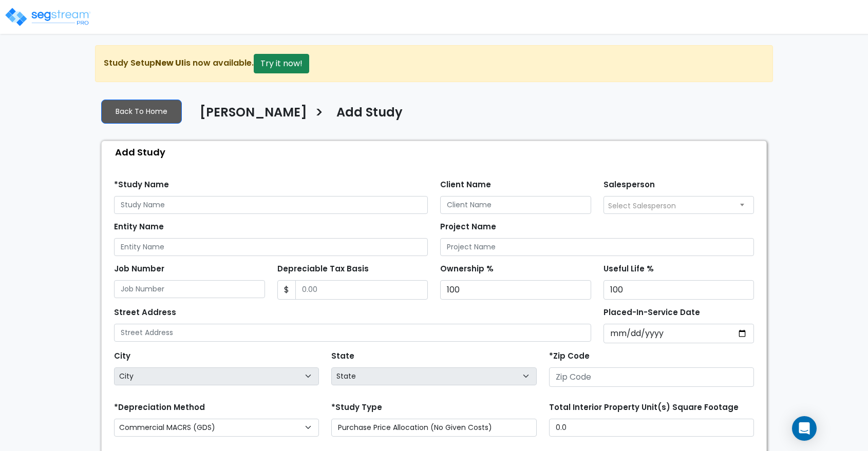 The height and width of the screenshot is (451, 868). What do you see at coordinates (356, 408) in the screenshot?
I see `label: *Study Type` at bounding box center [356, 408].